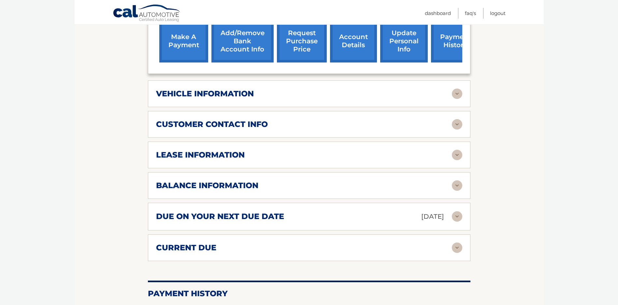 This screenshot has width=618, height=305. Describe the element at coordinates (207, 186) in the screenshot. I see `h2: balance information` at that location.